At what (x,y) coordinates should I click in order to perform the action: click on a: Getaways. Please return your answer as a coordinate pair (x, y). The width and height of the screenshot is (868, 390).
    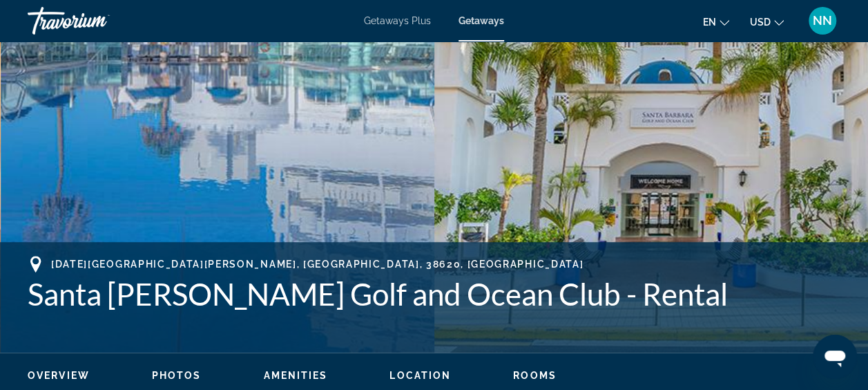
    Looking at the image, I should click on (481, 21).